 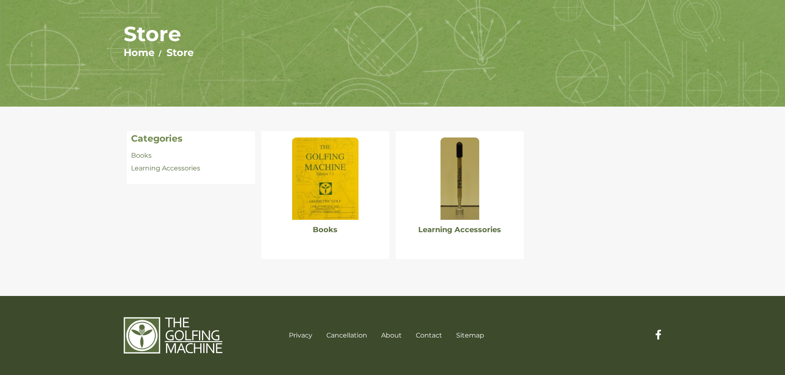 What do you see at coordinates (391, 335) in the screenshot?
I see `a: About` at bounding box center [391, 335].